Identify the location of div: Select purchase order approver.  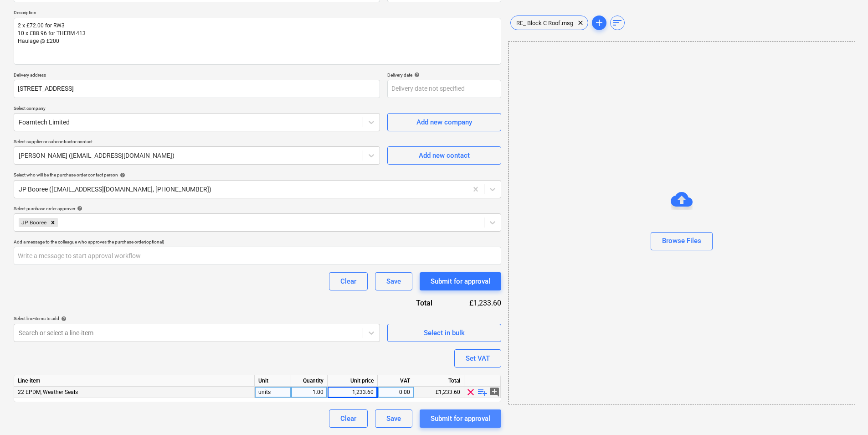
(257, 208).